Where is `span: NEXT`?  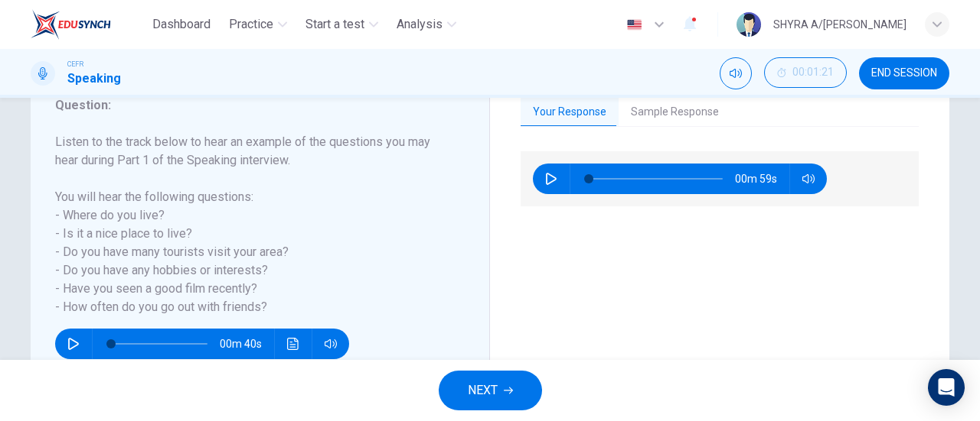 span: NEXT is located at coordinates (482, 391).